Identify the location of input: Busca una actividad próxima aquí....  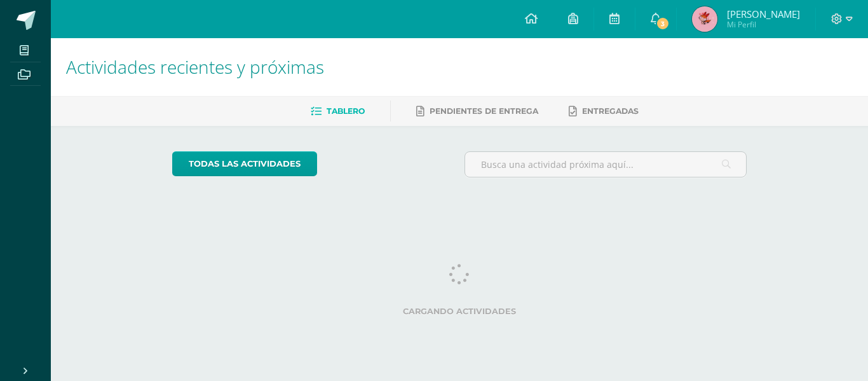
(606, 164).